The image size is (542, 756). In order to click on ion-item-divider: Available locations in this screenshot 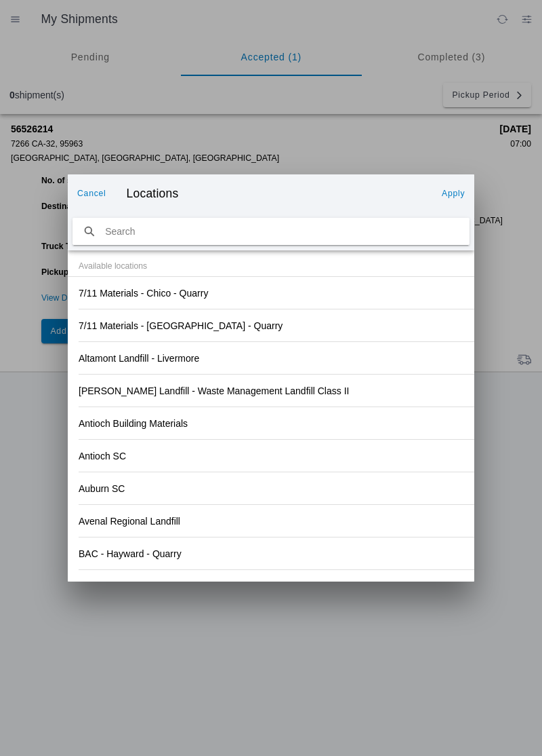, I will do `click(271, 266)`.